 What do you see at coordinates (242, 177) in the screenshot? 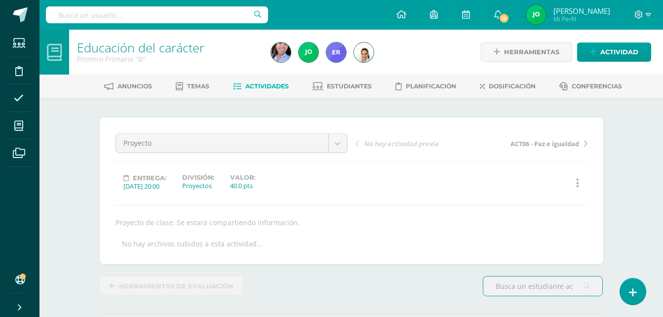
I see `label: Valor:` at bounding box center [242, 177].